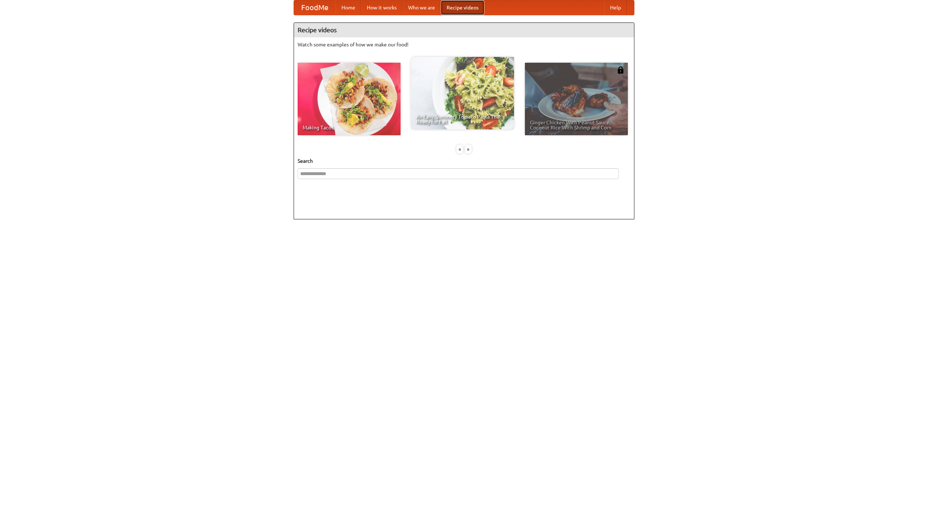  I want to click on a: Home, so click(348, 8).